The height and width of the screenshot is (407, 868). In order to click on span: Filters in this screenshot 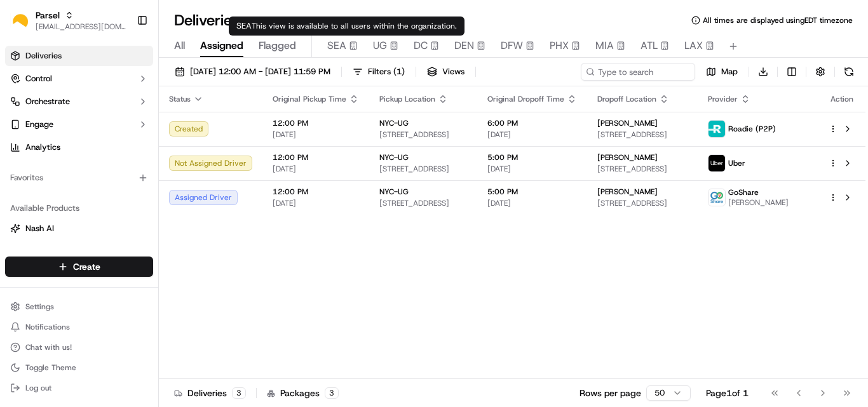, I will do `click(386, 72)`.